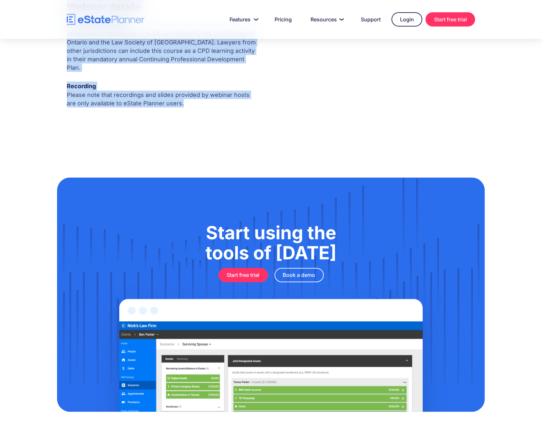 The image size is (542, 426). Describe the element at coordinates (299, 275) in the screenshot. I see `a: Book a demo` at that location.